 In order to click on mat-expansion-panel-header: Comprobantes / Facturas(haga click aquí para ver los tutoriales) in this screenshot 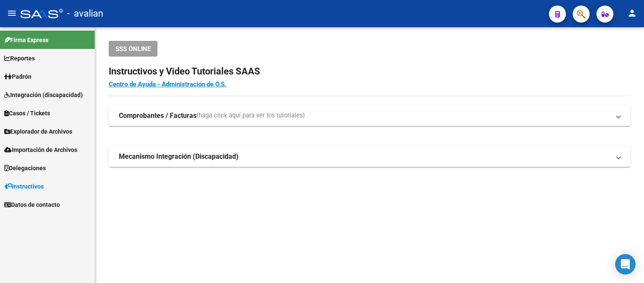, I will do `click(369, 116)`.